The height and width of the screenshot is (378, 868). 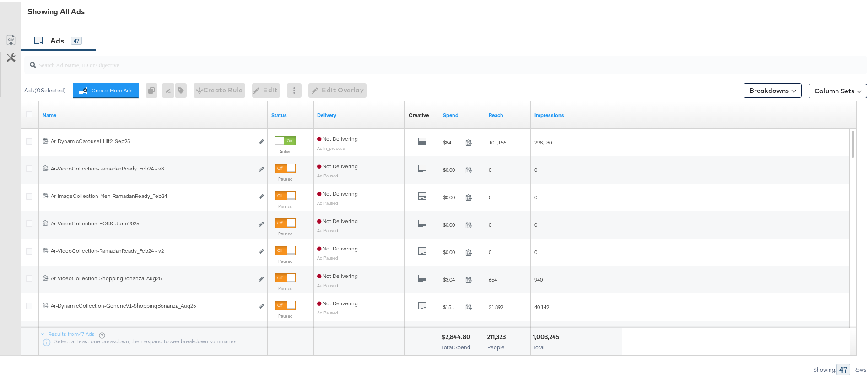 What do you see at coordinates (457, 334) in the screenshot?
I see `div: $2,844.80` at bounding box center [457, 334].